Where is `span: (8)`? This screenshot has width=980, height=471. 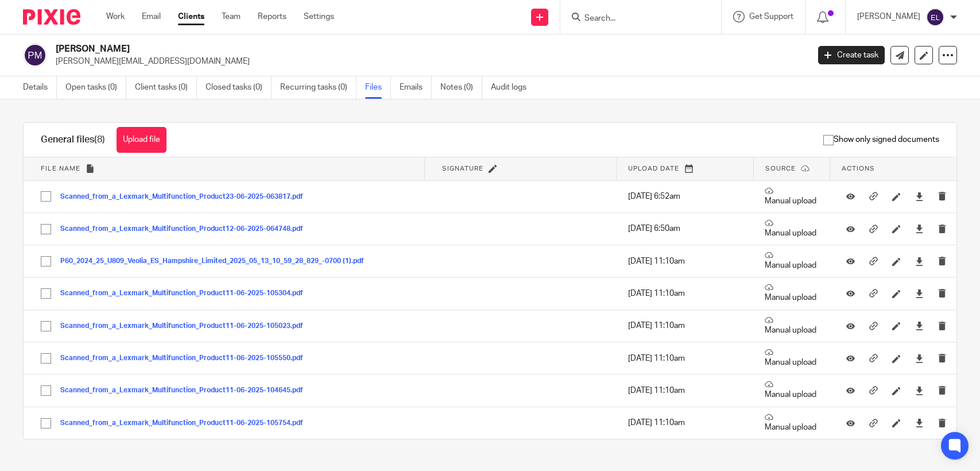 span: (8) is located at coordinates (100, 140).